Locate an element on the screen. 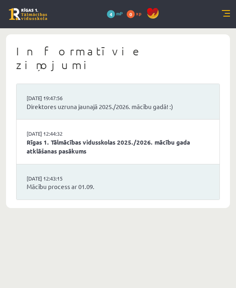 Image resolution: width=236 pixels, height=288 pixels. span: mP is located at coordinates (120, 13).